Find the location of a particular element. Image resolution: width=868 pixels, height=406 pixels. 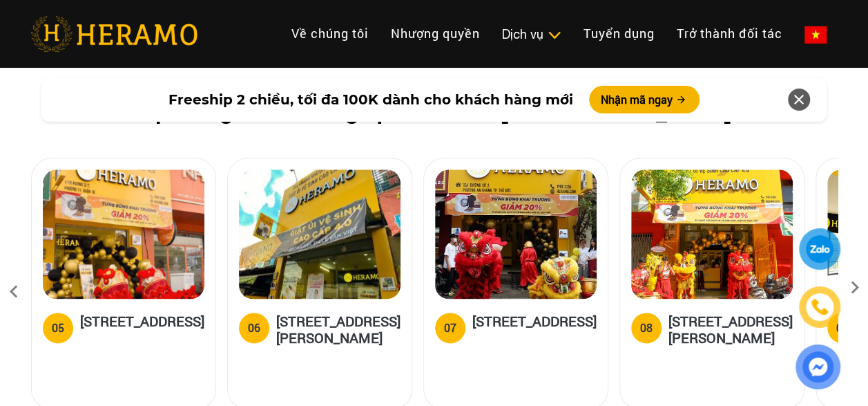

img: subToggleIcon is located at coordinates (554, 35).